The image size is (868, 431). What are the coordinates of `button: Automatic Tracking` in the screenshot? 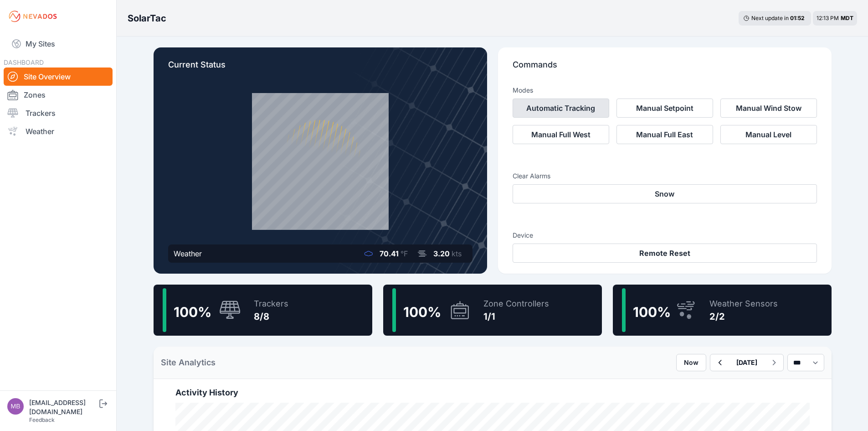 It's located at (561, 108).